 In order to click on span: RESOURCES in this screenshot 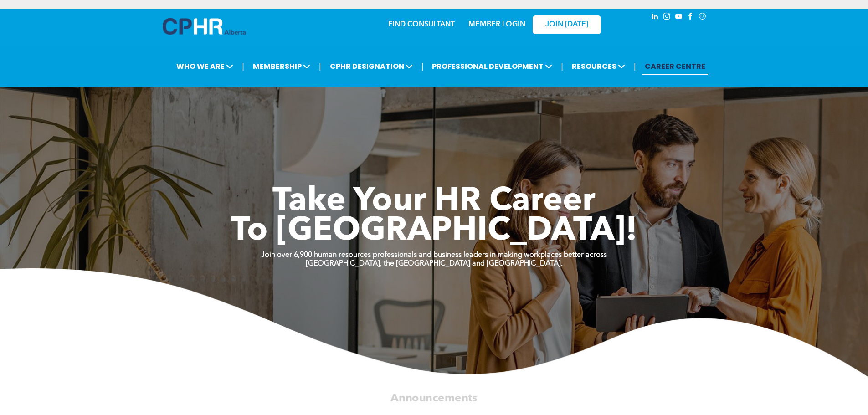, I will do `click(598, 66)`.